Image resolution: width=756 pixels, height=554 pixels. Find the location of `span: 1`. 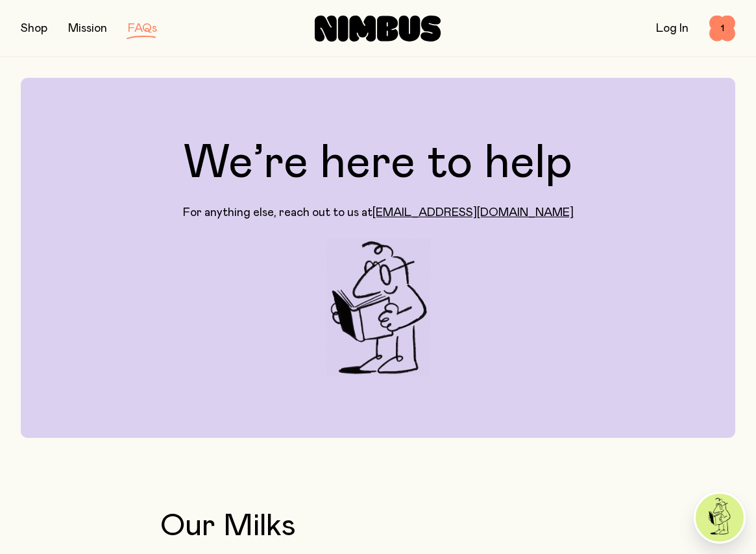

span: 1 is located at coordinates (722, 28).